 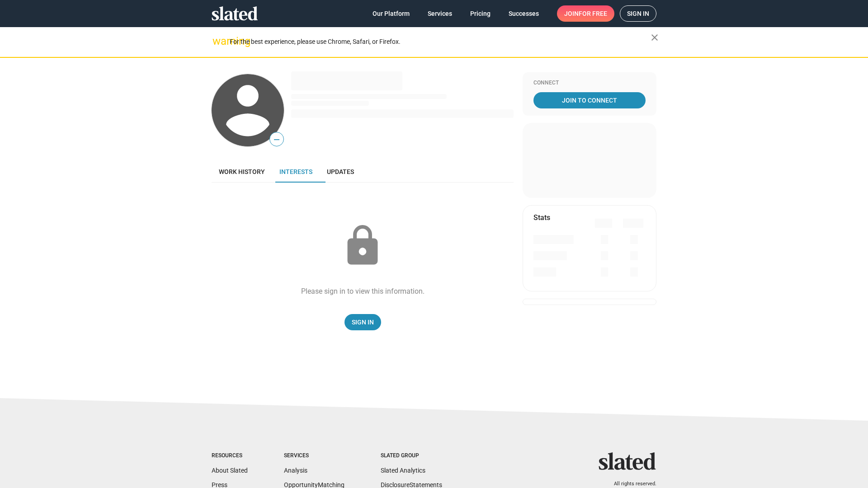 What do you see at coordinates (524, 13) in the screenshot?
I see `span: Successes` at bounding box center [524, 13].